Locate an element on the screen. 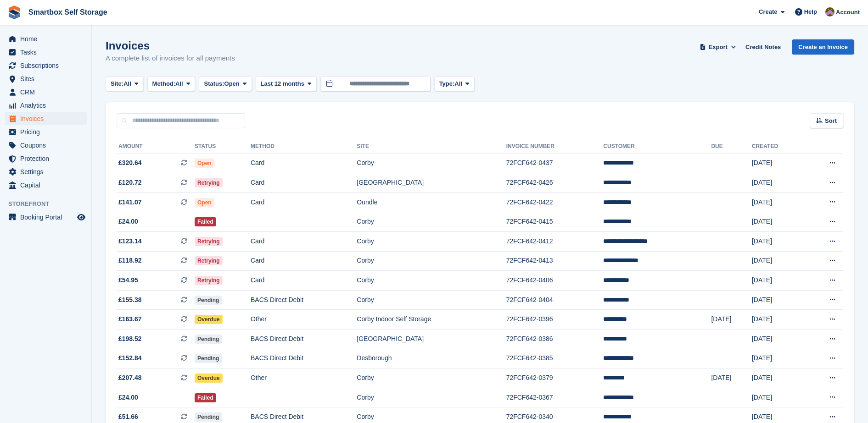 The width and height of the screenshot is (868, 423). button: Status: Open is located at coordinates (225, 84).